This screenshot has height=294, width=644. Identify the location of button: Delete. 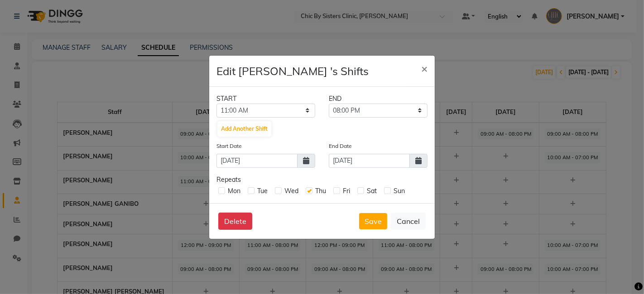
(235, 221).